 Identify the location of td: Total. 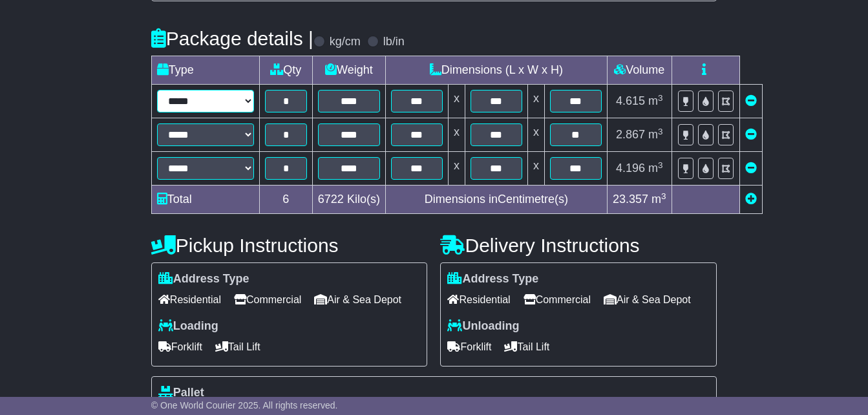
(205, 200).